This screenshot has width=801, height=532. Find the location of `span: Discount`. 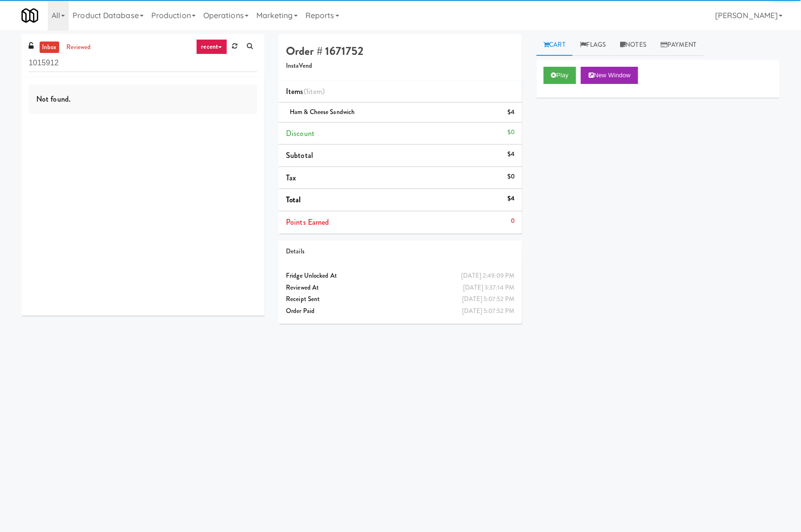

span: Discount is located at coordinates (301, 133).